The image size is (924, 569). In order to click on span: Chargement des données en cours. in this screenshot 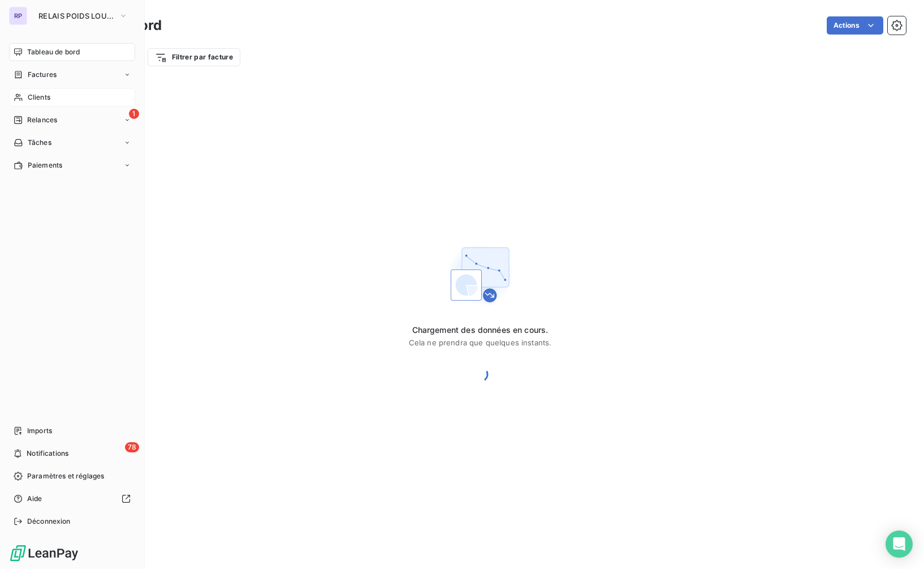, I will do `click(480, 330)`.